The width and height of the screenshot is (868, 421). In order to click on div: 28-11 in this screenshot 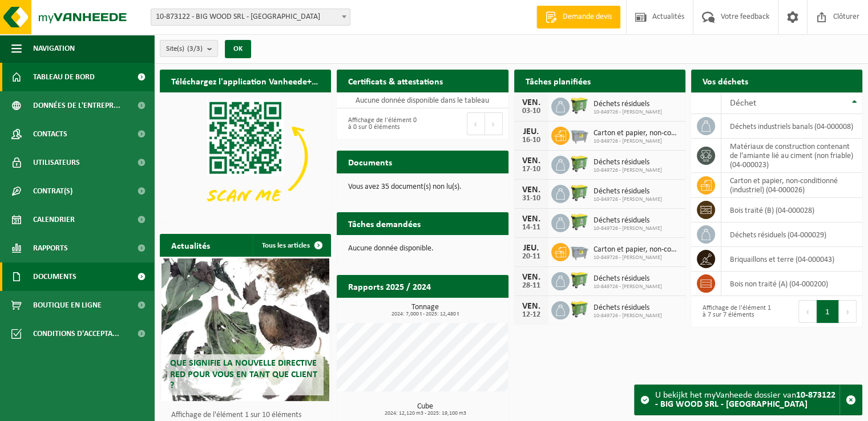, I will do `click(531, 286)`.